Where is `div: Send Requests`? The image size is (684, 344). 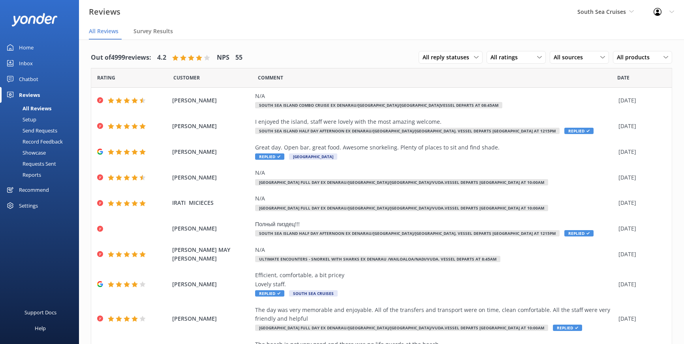
div: Send Requests is located at coordinates (31, 130).